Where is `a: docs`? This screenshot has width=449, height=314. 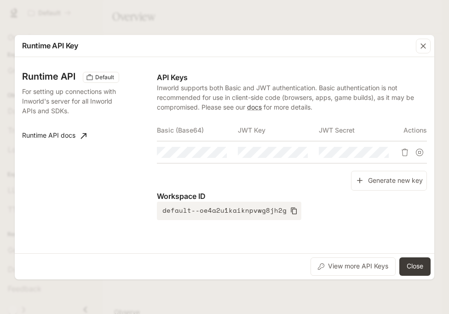 a: docs is located at coordinates (254, 107).